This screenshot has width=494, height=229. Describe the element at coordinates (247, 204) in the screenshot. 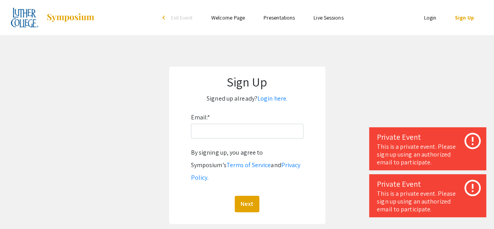

I see `button: Next` at that location.